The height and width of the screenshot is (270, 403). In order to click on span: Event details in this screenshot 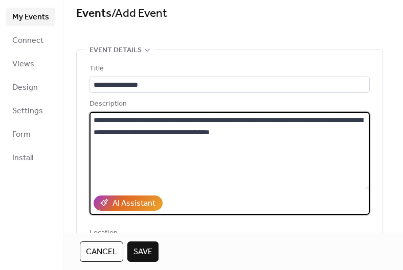, I will do `click(115, 51)`.